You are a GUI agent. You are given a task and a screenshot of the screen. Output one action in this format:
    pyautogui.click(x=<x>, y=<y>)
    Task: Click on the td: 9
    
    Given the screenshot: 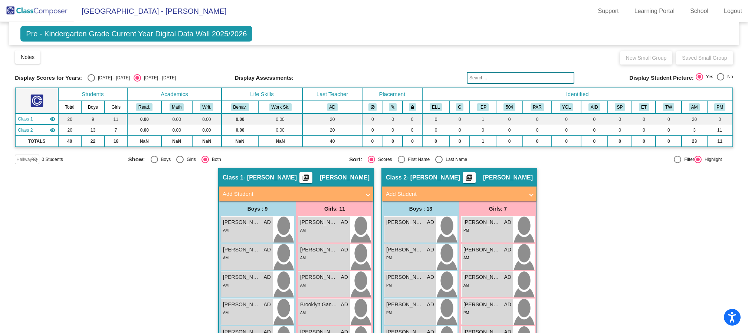 What is the action you would take?
    pyautogui.click(x=93, y=119)
    